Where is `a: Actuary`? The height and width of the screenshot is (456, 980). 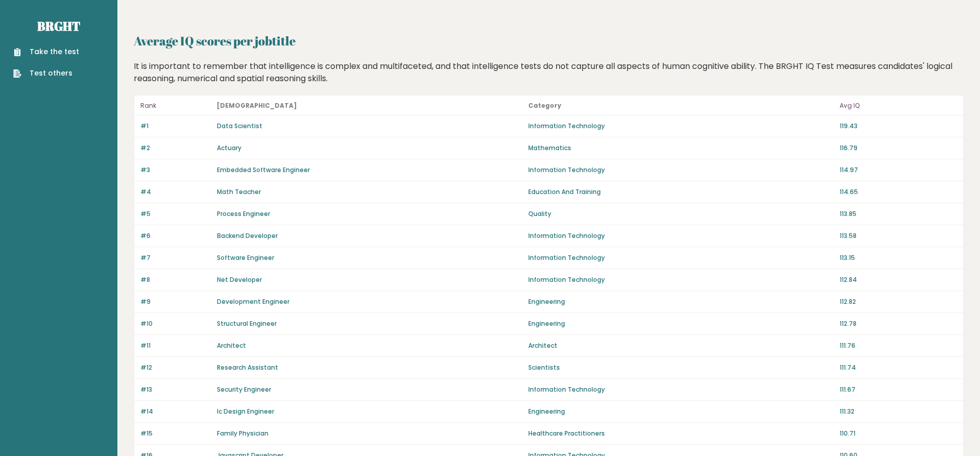 a: Actuary is located at coordinates (229, 147).